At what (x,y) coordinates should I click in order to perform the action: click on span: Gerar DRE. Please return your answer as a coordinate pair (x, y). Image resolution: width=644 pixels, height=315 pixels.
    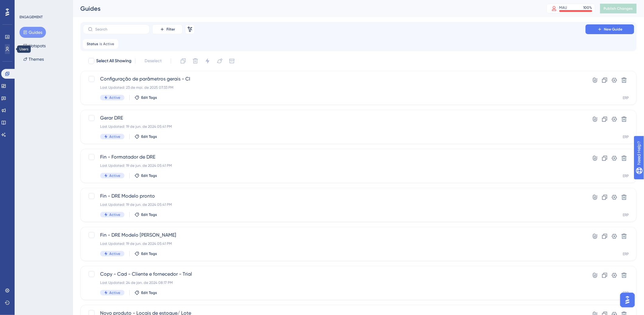
    Looking at the image, I should click on (334, 118).